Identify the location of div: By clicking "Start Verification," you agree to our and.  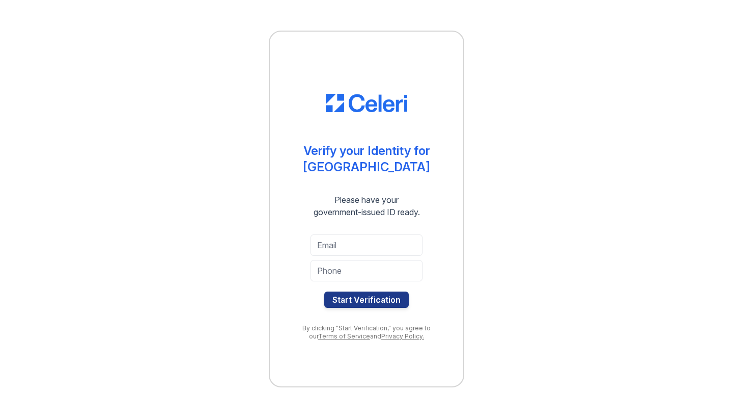
(367, 332).